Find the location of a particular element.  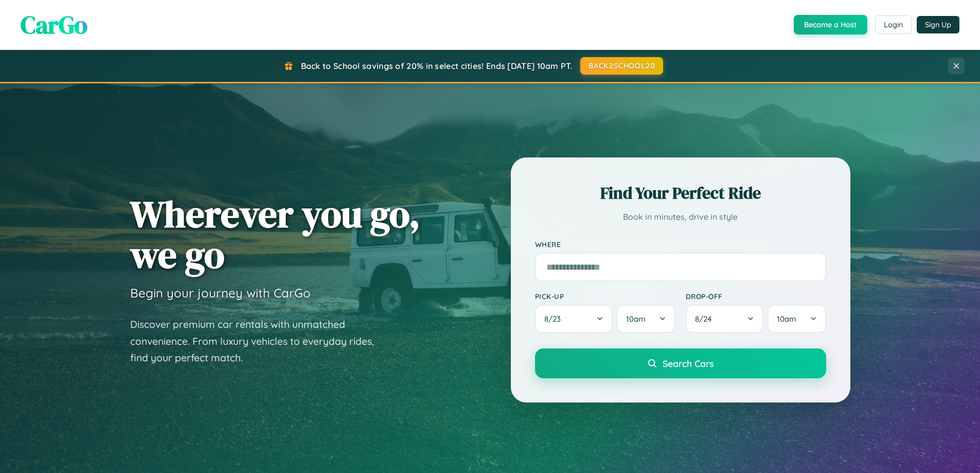

button: Sign Up is located at coordinates (937, 25).